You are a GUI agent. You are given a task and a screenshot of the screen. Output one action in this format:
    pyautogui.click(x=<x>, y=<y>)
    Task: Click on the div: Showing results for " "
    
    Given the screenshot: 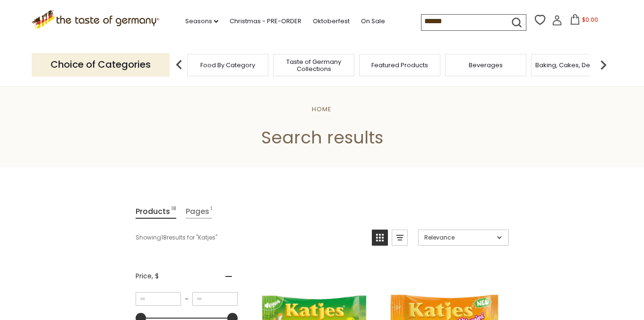 What is the action you would take?
    pyautogui.click(x=250, y=237)
    